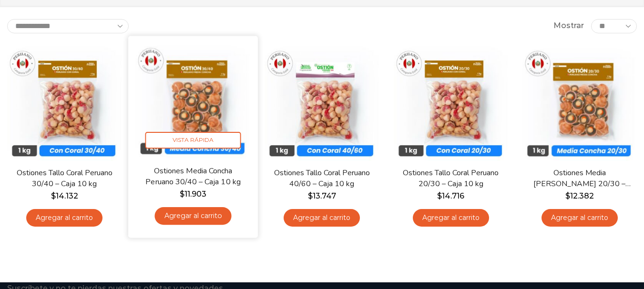  What do you see at coordinates (579, 195) in the screenshot?
I see `bdi: 12.382` at bounding box center [579, 195].